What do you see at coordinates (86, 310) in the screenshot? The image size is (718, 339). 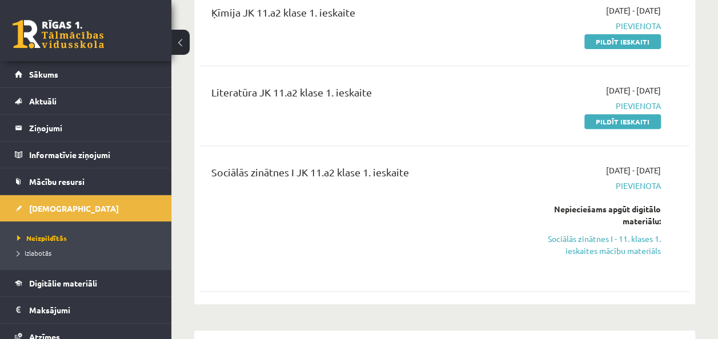 I see `a: Maksājumi` at bounding box center [86, 310].